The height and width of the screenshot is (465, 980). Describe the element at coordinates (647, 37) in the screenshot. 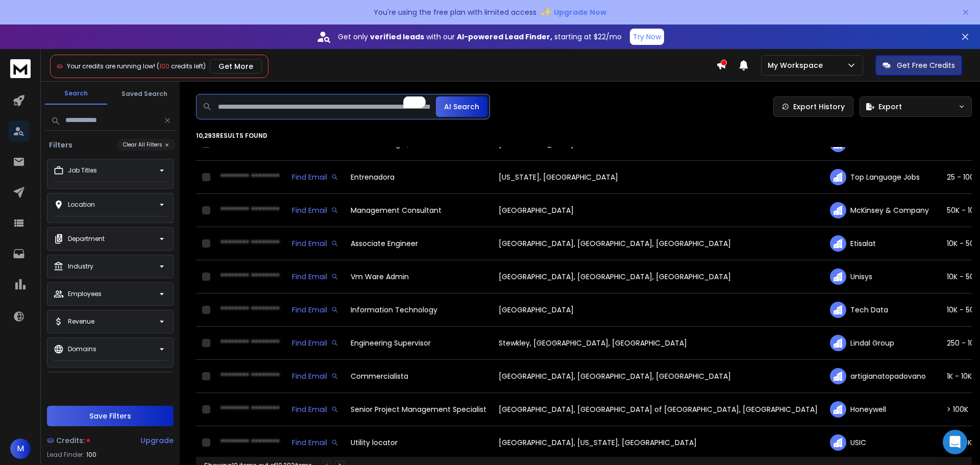

I see `p: Try Now` at that location.